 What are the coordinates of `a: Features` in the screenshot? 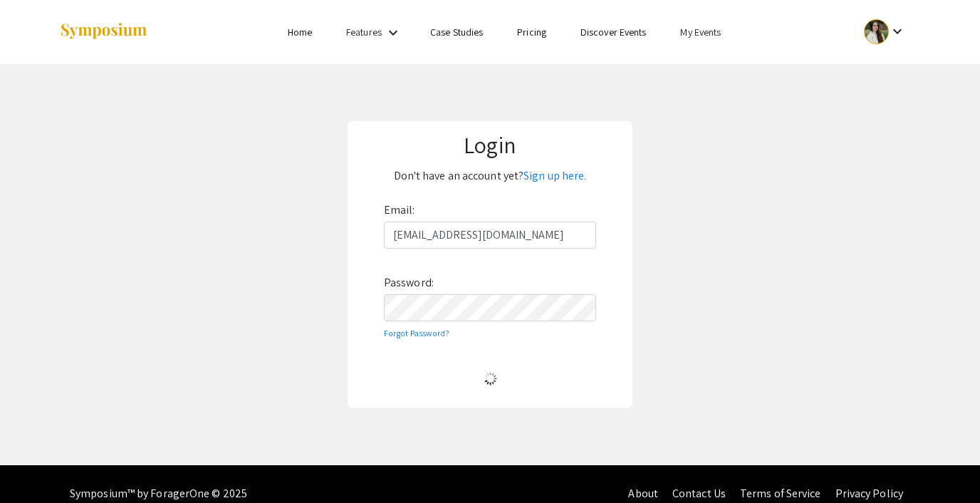 It's located at (364, 32).